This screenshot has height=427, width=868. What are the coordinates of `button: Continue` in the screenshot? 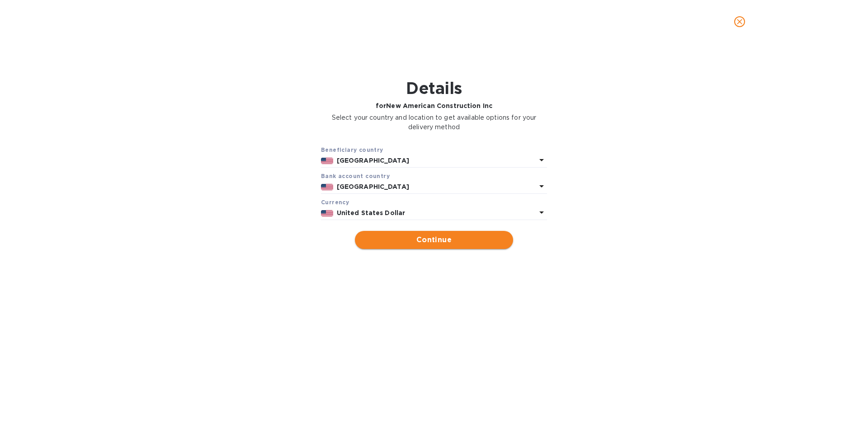 It's located at (434, 240).